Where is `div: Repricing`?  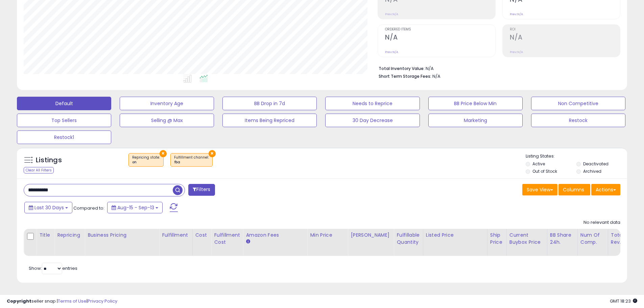 div: Repricing is located at coordinates (69, 235).